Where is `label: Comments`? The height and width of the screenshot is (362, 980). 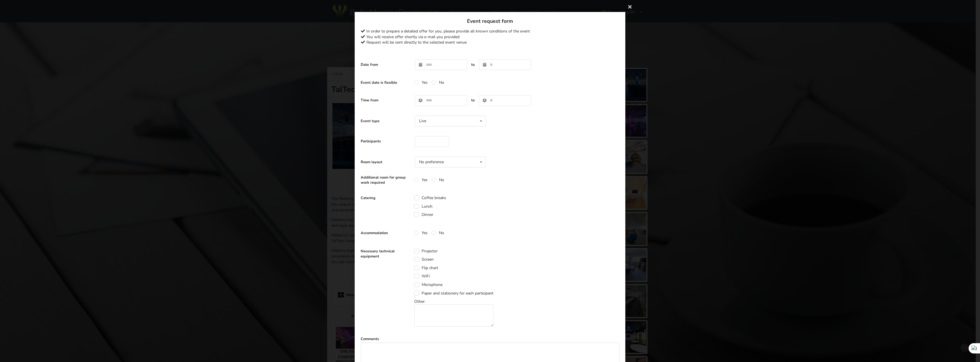
label: Comments is located at coordinates (490, 339).